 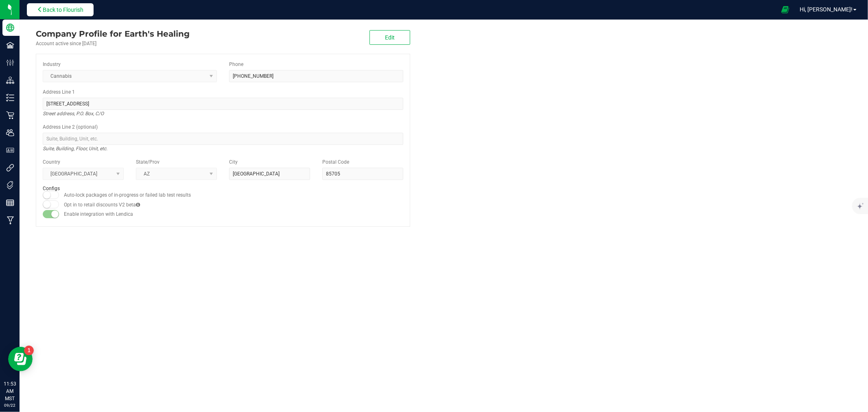 What do you see at coordinates (63, 10) in the screenshot?
I see `span: Back to Flourish` at bounding box center [63, 10].